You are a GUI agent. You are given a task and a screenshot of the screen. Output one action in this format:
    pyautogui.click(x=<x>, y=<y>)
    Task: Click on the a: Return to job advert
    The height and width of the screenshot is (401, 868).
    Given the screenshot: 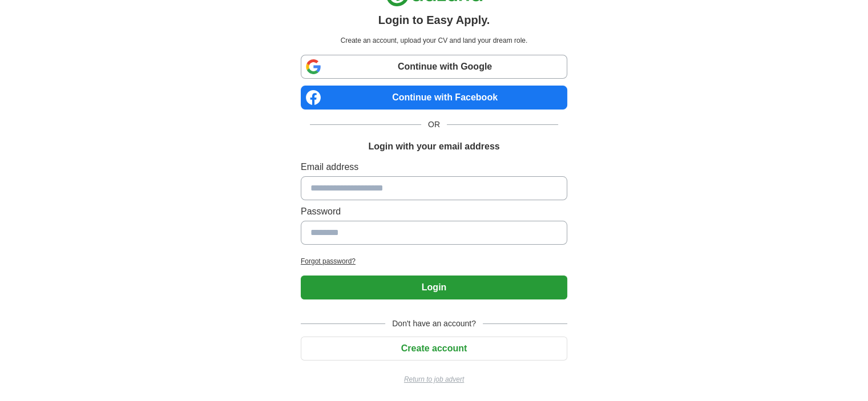 What is the action you would take?
    pyautogui.click(x=434, y=379)
    